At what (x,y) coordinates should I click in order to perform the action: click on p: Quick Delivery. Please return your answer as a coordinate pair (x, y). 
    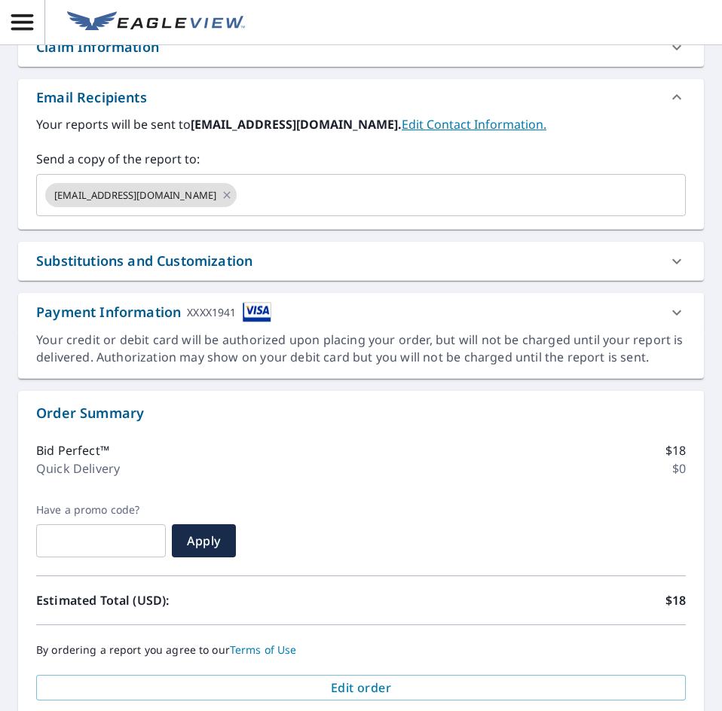
    Looking at the image, I should click on (78, 469).